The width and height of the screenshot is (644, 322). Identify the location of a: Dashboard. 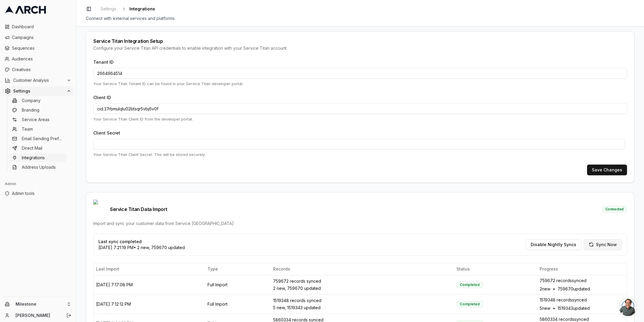
(38, 27).